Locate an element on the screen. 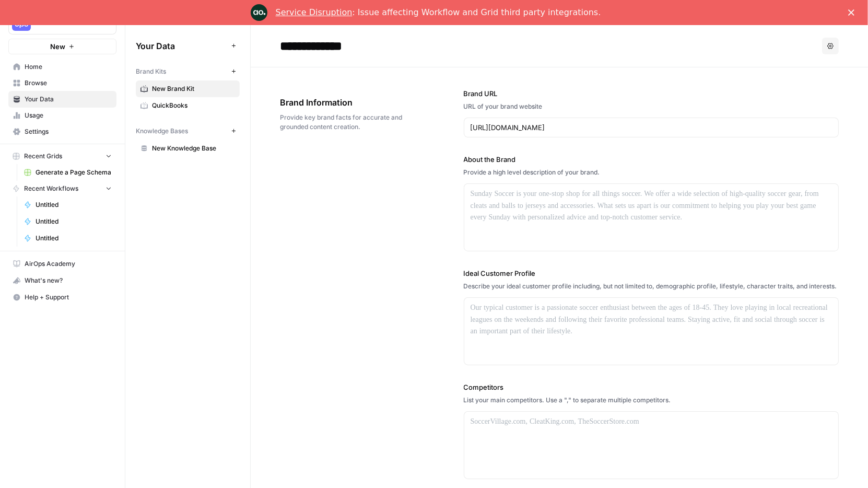  span: QuickBooks is located at coordinates (194, 105).